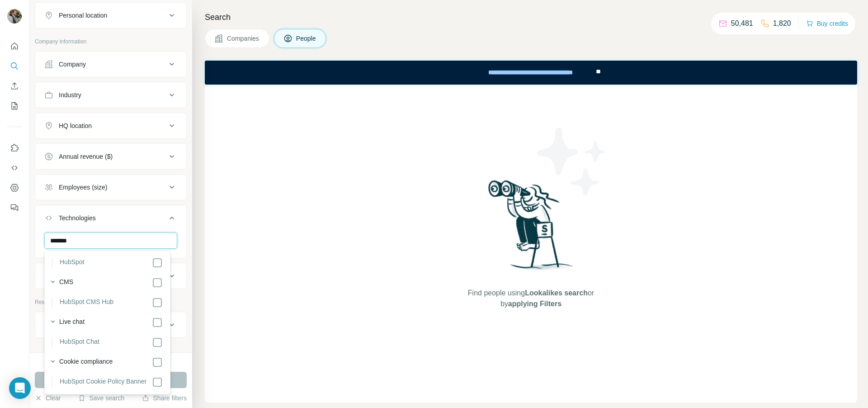 Image resolution: width=868 pixels, height=408 pixels. What do you see at coordinates (66, 283) in the screenshot?
I see `label: CMS` at bounding box center [66, 283].